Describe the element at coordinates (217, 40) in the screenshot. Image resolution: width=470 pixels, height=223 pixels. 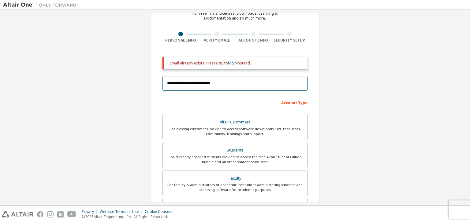
I see `div: Verify Email` at that location.